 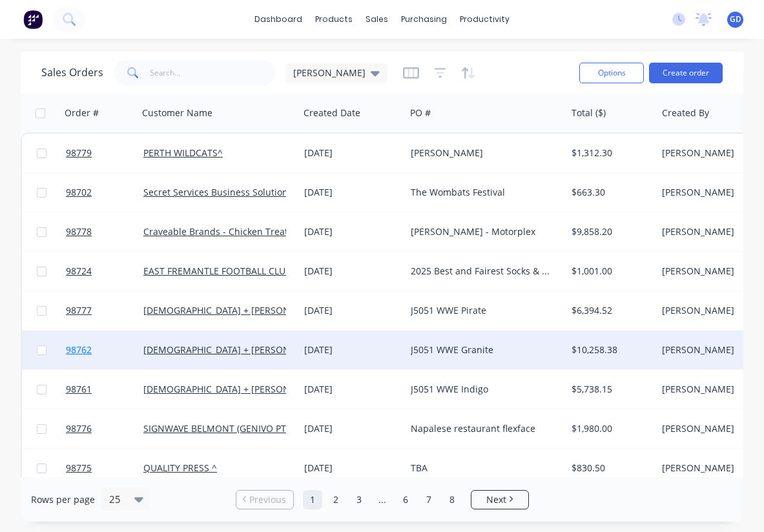 I want to click on span: 98776, so click(x=78, y=429).